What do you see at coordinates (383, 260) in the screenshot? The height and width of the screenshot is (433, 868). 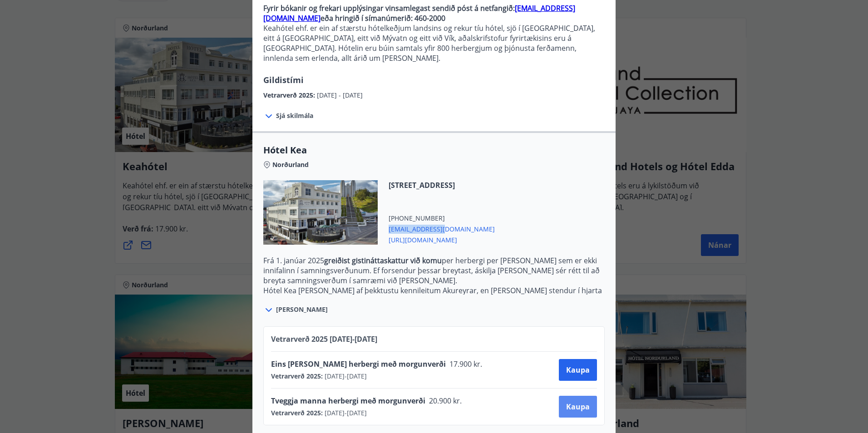 I see `strong: greiðist gistináttaskattur við komu` at bounding box center [383, 260].